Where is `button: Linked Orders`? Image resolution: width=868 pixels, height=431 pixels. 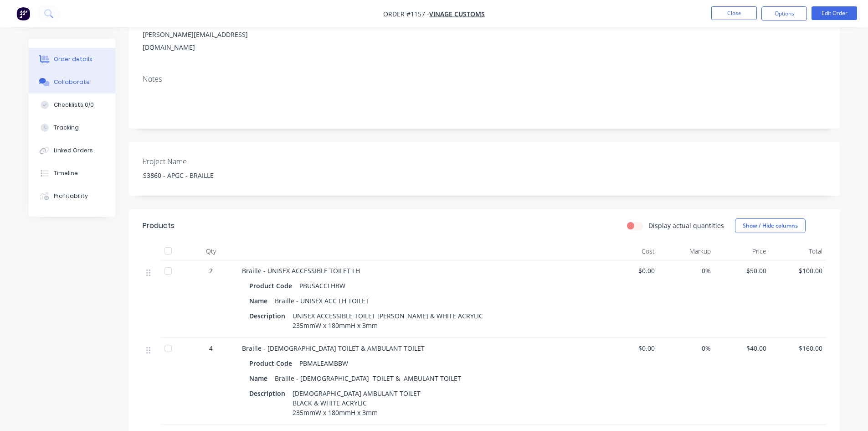
button: Linked Orders is located at coordinates (72, 150).